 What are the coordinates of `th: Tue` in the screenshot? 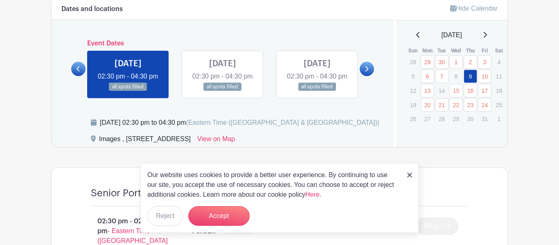 It's located at (442, 51).